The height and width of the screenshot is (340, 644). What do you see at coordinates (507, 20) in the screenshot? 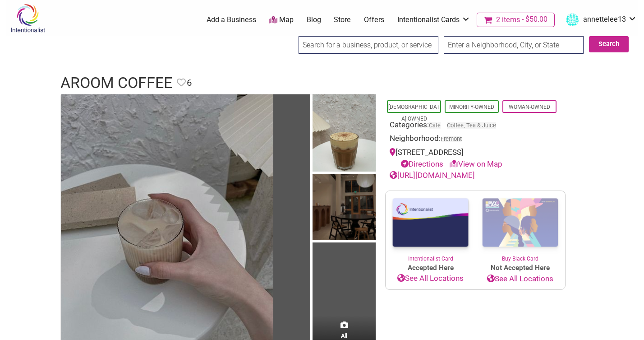
I see `span: 2 items` at bounding box center [507, 20].